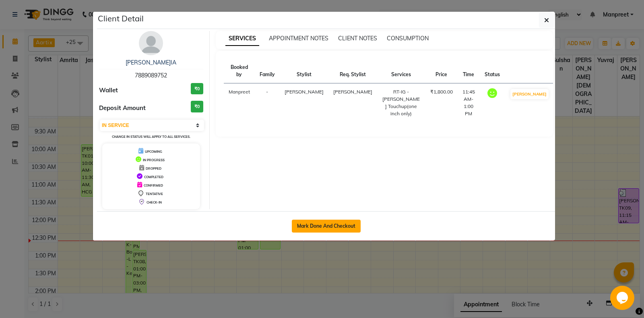 The height and width of the screenshot is (318, 644). Describe the element at coordinates (267, 71) in the screenshot. I see `th: Family` at that location.